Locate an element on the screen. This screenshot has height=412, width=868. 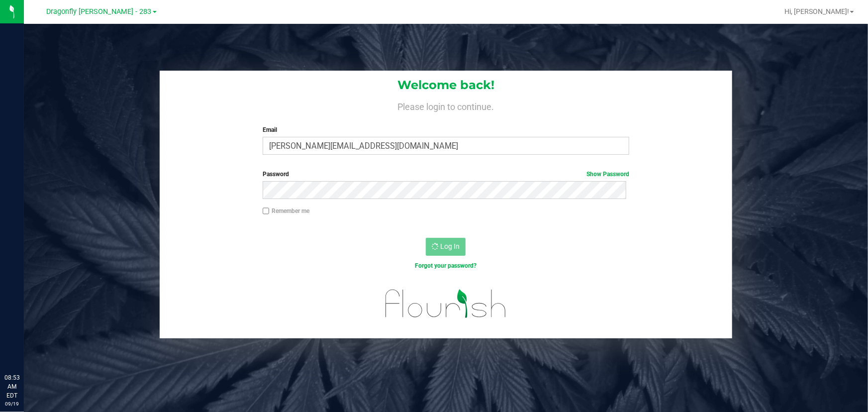
span: Password is located at coordinates (275, 174).